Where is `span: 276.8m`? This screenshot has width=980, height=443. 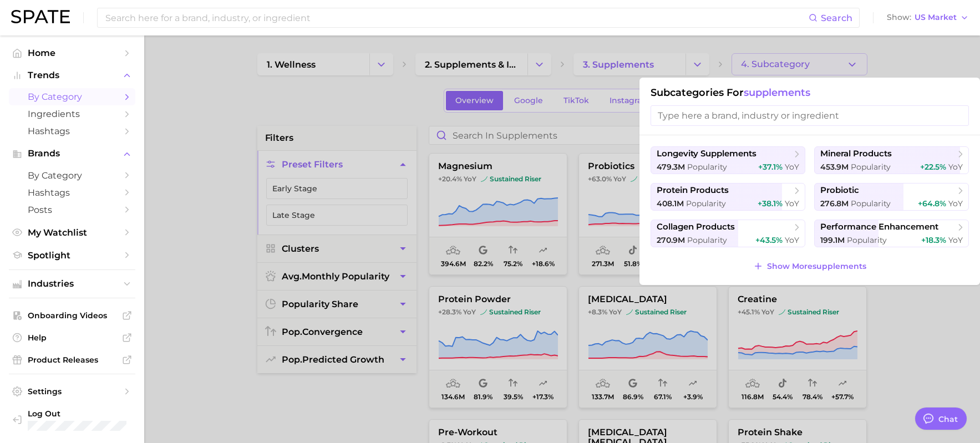 span: 276.8m is located at coordinates (834, 204).